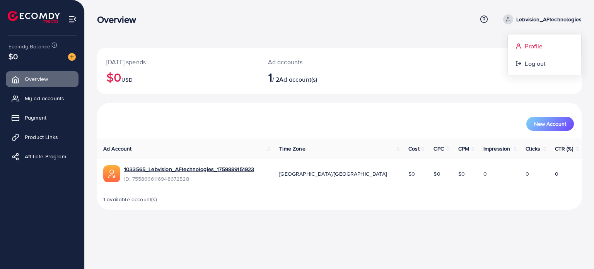 This screenshot has height=269, width=594. I want to click on a: Product Links, so click(42, 137).